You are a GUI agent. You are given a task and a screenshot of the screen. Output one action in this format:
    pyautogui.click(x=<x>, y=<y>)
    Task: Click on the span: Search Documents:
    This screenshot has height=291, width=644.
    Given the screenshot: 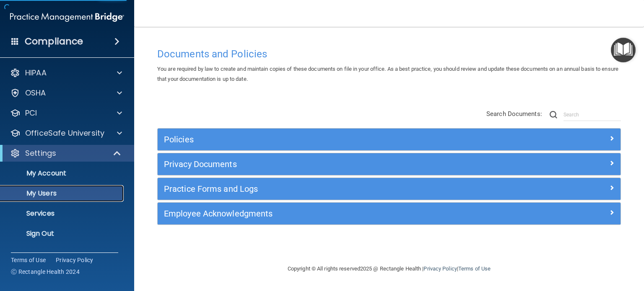 What is the action you would take?
    pyautogui.click(x=514, y=114)
    